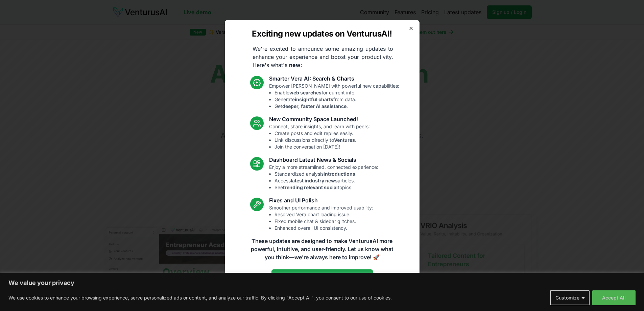 The width and height of the screenshot is (644, 311). What do you see at coordinates (337, 106) in the screenshot?
I see `li: Get .` at bounding box center [337, 106].